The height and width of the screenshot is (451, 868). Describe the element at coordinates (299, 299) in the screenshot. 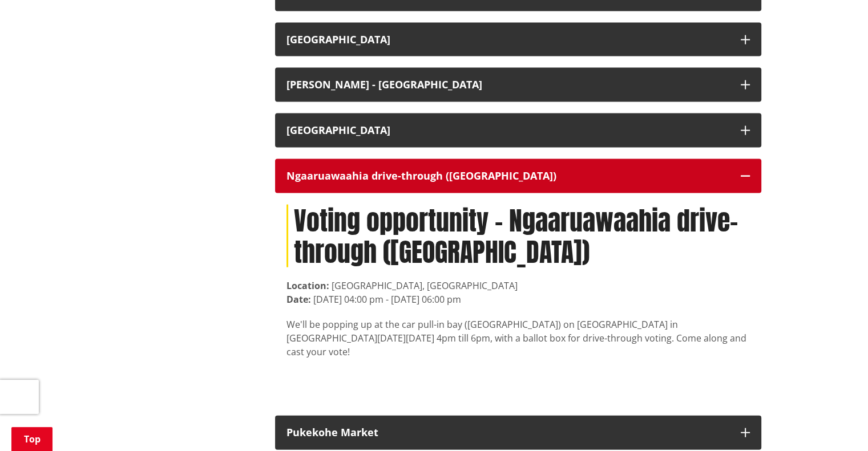

I see `strong: Date:` at that location.